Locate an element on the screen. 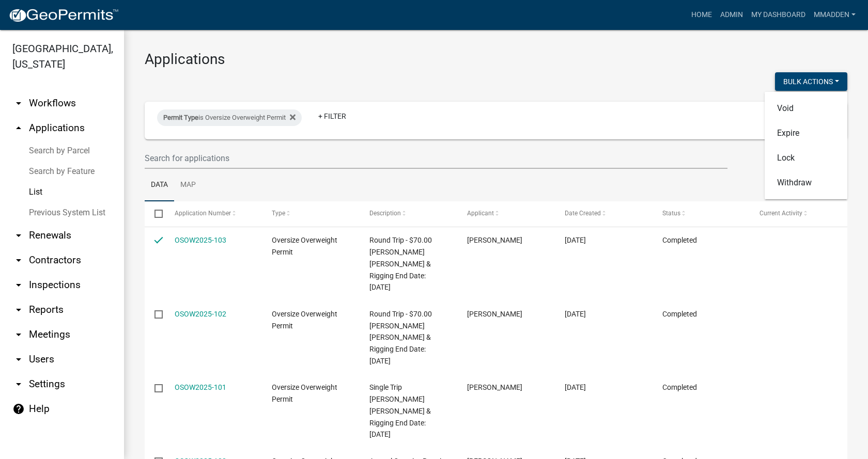 This screenshot has height=459, width=868. span: Round Trip - $70.00 Barnhart Crane & Rigging End Date: 09/23/2025 is located at coordinates (400, 337).